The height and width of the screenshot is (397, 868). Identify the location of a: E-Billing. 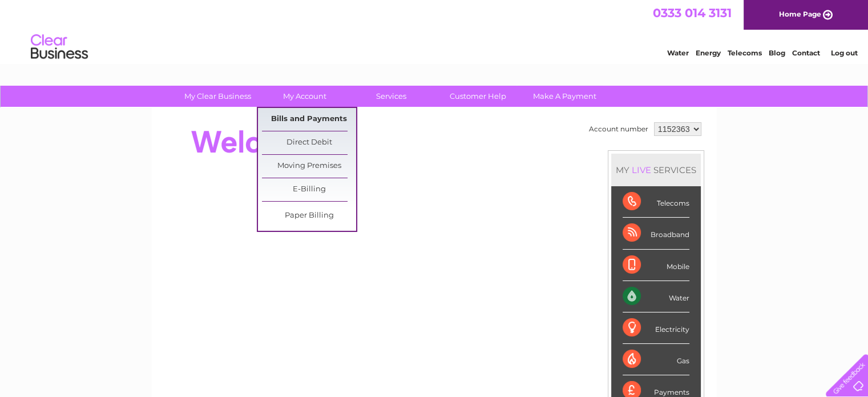
(309, 189).